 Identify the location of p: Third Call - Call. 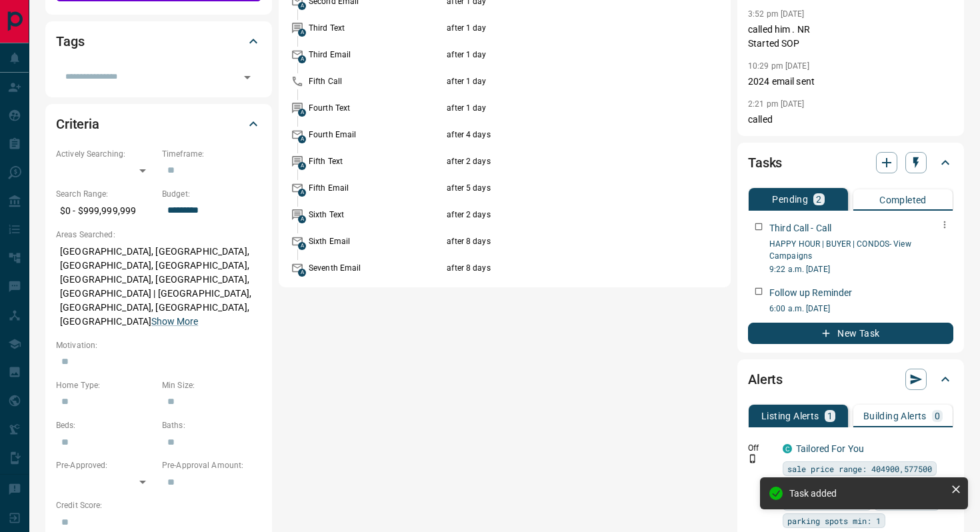
(800, 228).